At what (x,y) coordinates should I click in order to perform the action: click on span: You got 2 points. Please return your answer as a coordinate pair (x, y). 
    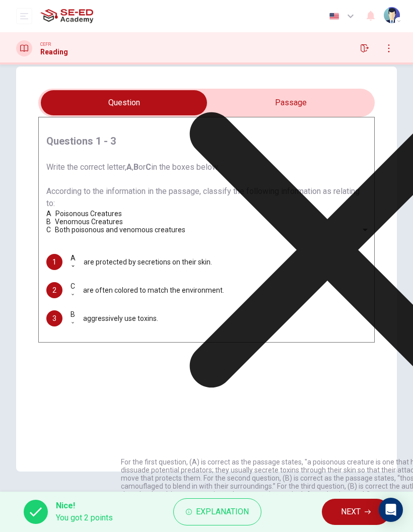
    Looking at the image, I should click on (84, 518).